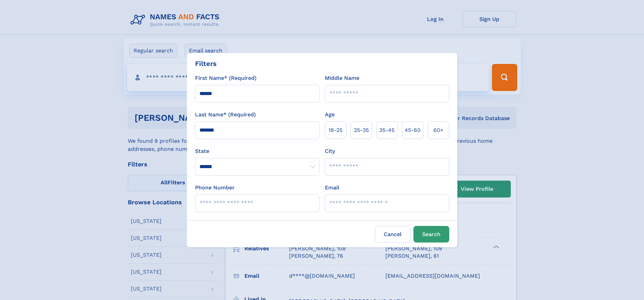  Describe the element at coordinates (330, 114) in the screenshot. I see `label: Age` at that location.